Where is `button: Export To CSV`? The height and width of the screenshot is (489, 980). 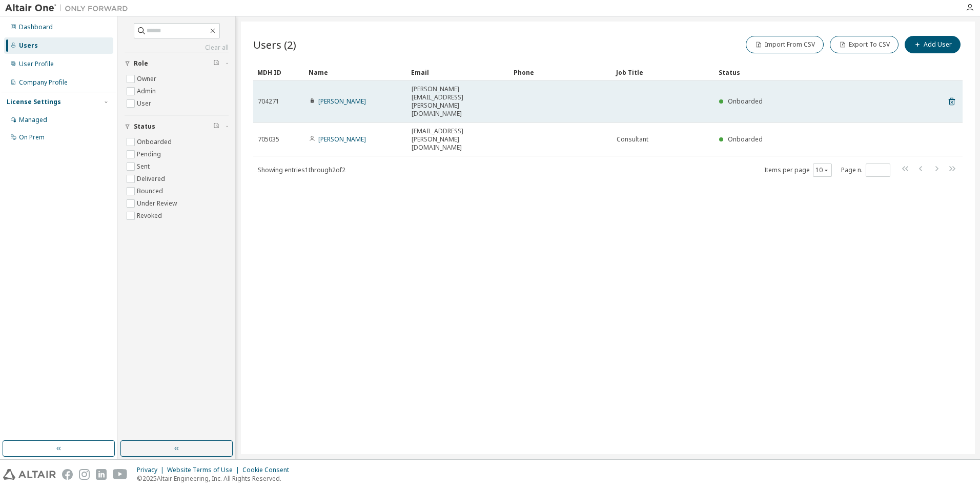 button: Export To CSV is located at coordinates (864, 45).